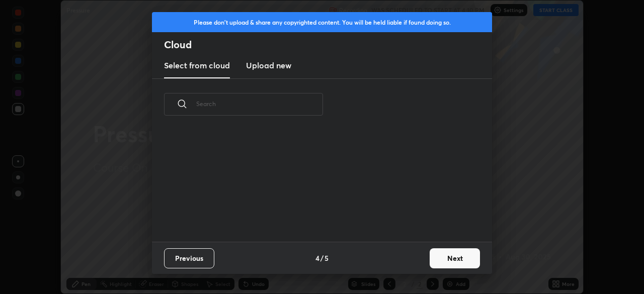 The width and height of the screenshot is (644, 294). Describe the element at coordinates (322, 22) in the screenshot. I see `div: Please don't upload & share any copyrighted content. You will be held liable if found doing so.` at that location.